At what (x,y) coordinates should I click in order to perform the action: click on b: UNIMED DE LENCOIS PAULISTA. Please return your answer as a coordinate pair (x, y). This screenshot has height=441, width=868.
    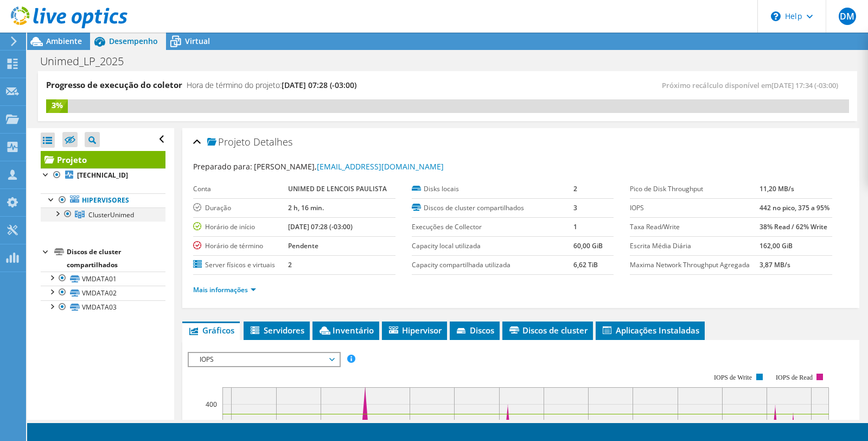
    Looking at the image, I should click on (337, 188).